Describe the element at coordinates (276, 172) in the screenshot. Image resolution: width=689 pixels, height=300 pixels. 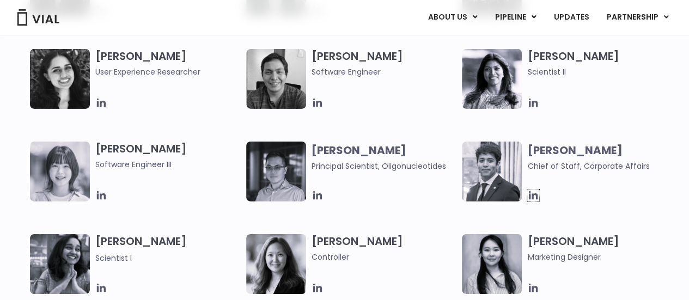
I see `img: Headshot of smiling of smiling man named Wei-Sheng` at that location.